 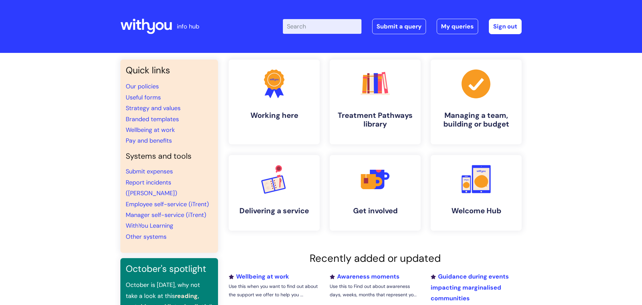 I want to click on a: Sign out, so click(x=506, y=26).